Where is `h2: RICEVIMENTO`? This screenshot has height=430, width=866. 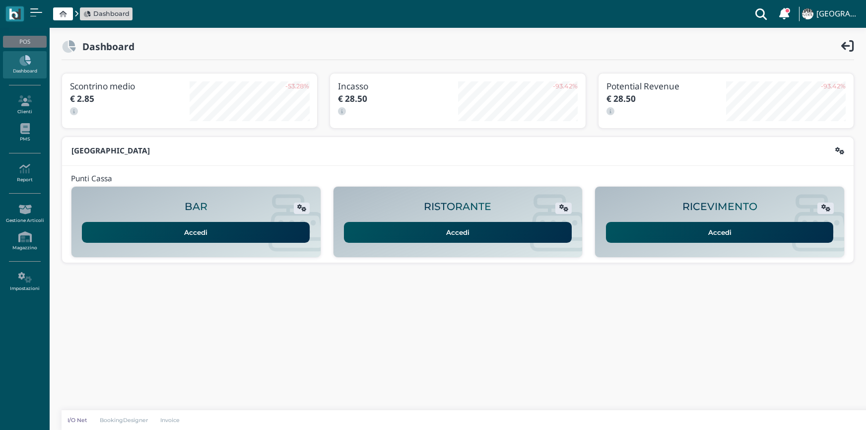 h2: RICEVIMENTO is located at coordinates (720, 206).